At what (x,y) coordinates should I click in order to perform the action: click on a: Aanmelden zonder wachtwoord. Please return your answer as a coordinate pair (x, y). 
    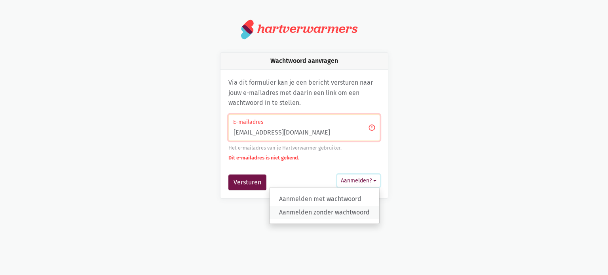
    Looking at the image, I should click on (324, 212).